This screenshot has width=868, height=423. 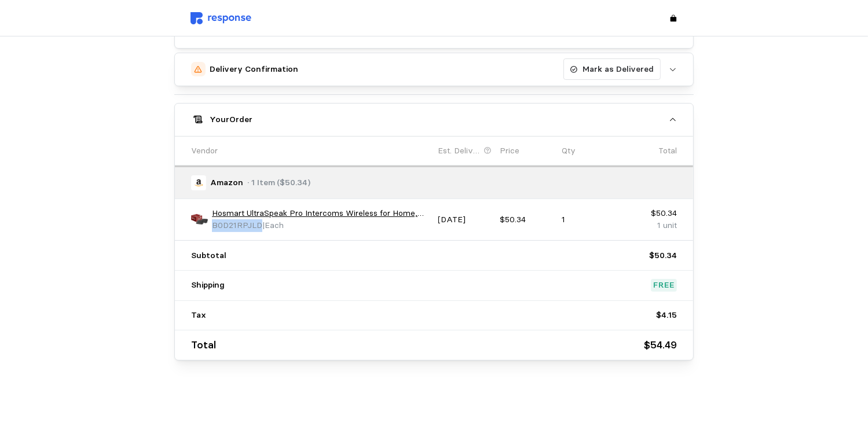 I want to click on p: Amazon, so click(x=226, y=183).